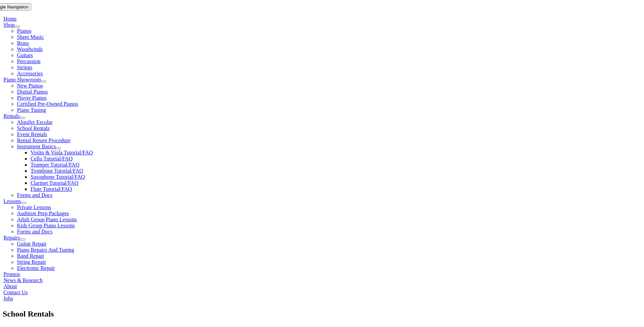  I want to click on span: Saxophone Tutorial/FAQ, so click(58, 176).